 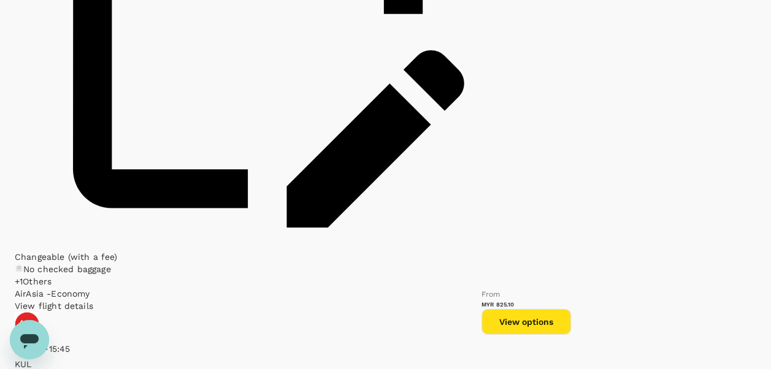 What do you see at coordinates (526, 304) in the screenshot?
I see `h6: MYR 825.10` at bounding box center [526, 304].